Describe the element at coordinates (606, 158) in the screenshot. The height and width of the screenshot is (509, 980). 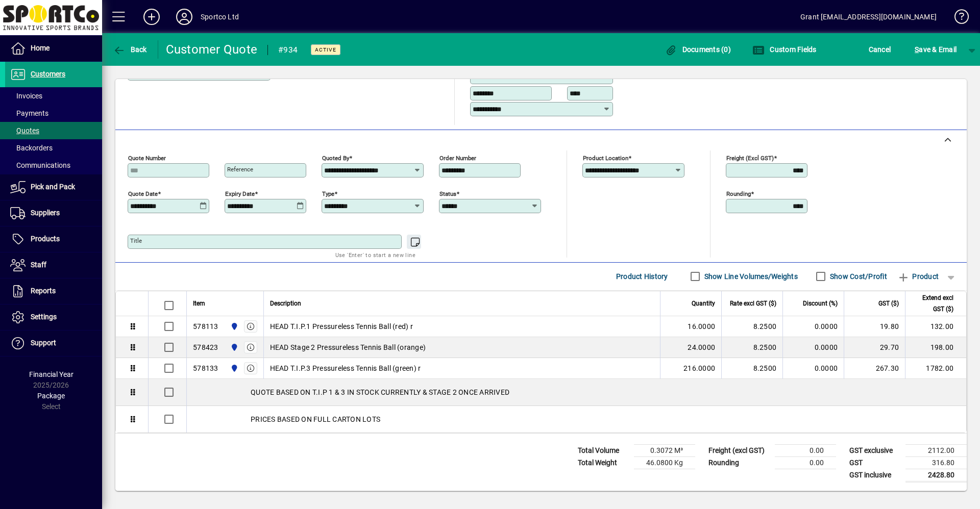
I see `mat-label: Product location` at that location.